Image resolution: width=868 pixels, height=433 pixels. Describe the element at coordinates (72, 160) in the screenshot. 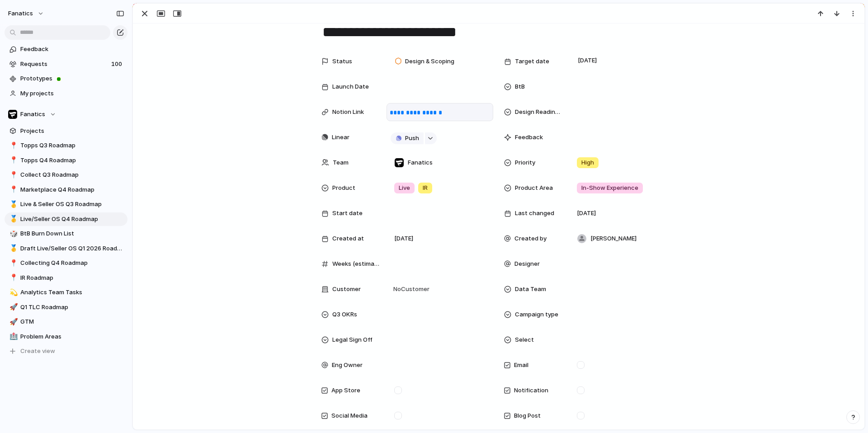

I see `span: Topps Q4 Roadmap` at that location.